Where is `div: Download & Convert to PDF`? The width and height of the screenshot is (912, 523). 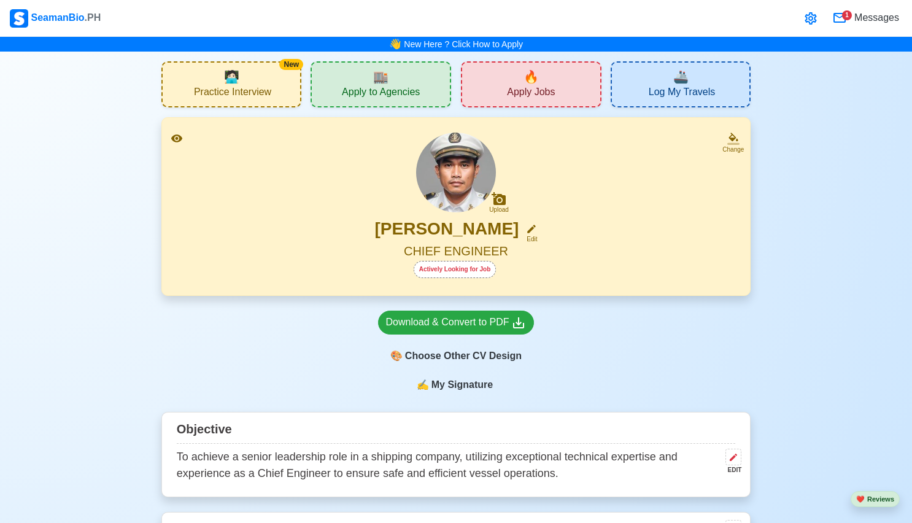
div: Download & Convert to PDF is located at coordinates (456, 322).